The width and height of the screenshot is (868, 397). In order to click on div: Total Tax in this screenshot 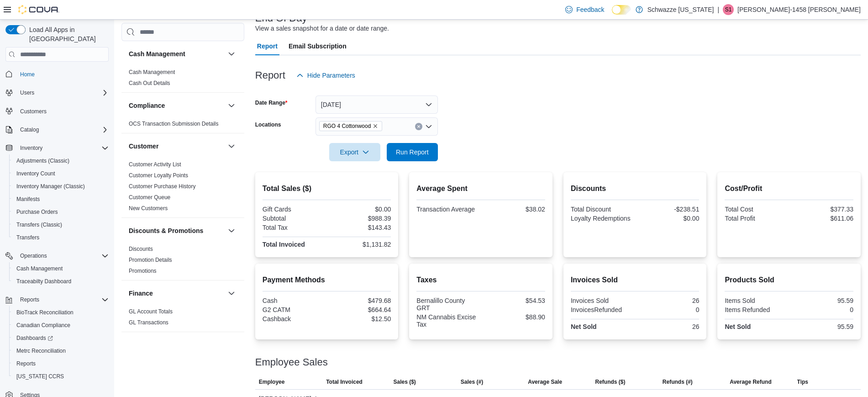, I will do `click(294, 228)`.